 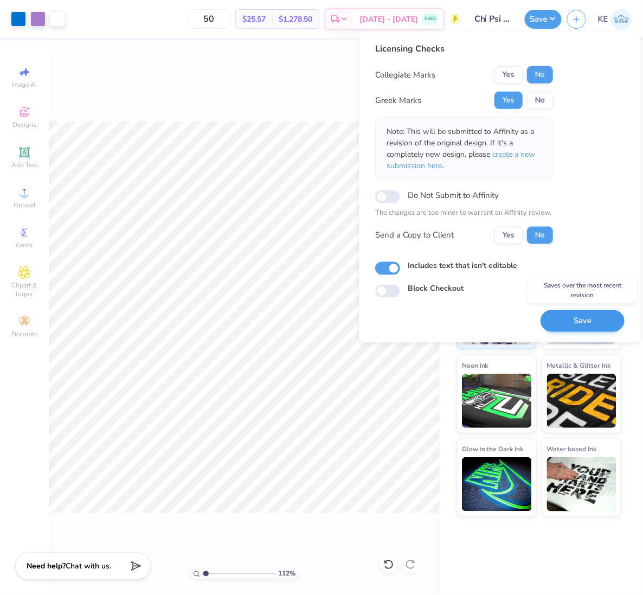 I want to click on div: Greek Marks, so click(x=398, y=100).